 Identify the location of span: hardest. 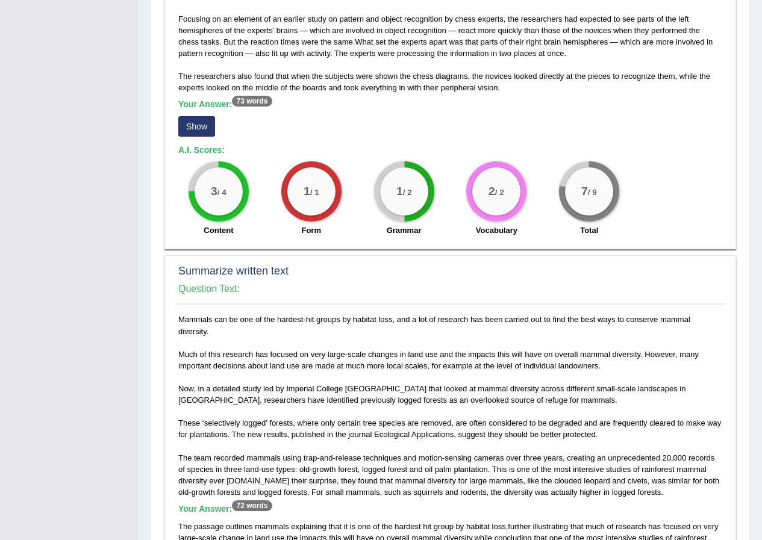
(407, 526).